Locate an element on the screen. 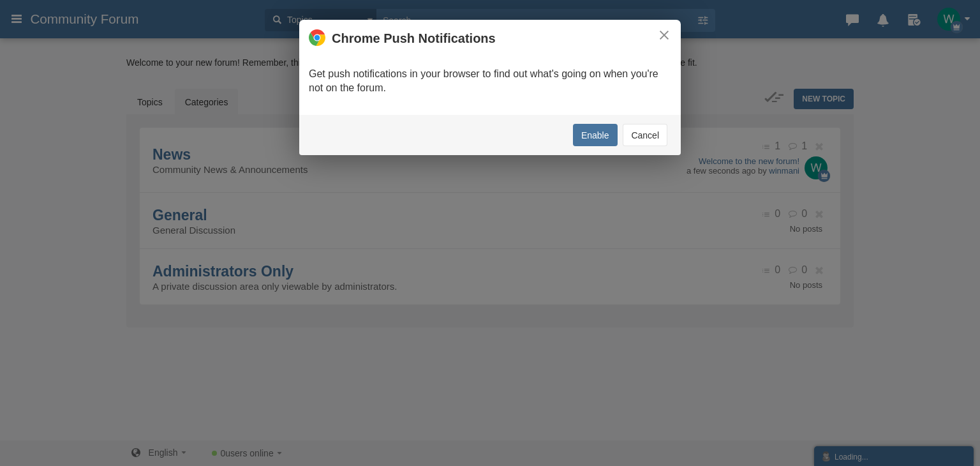  p: Get push notifications in your browser to find out what's going on when you're not on the forum. is located at coordinates (490, 82).